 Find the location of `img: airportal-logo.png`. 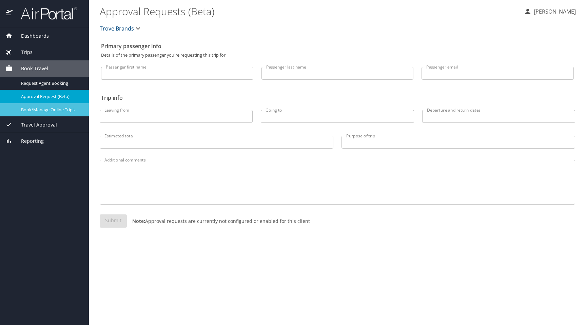

img: airportal-logo.png is located at coordinates (45, 13).